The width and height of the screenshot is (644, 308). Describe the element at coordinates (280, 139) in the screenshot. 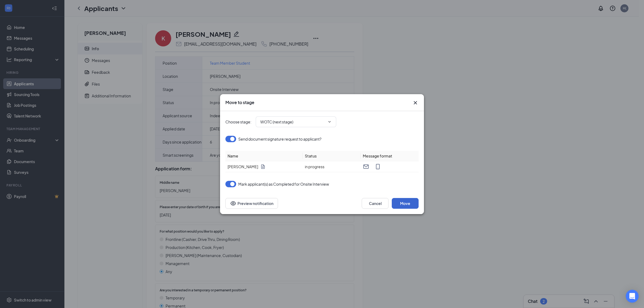

I see `span: Send document signature request to applicant?` at that location.